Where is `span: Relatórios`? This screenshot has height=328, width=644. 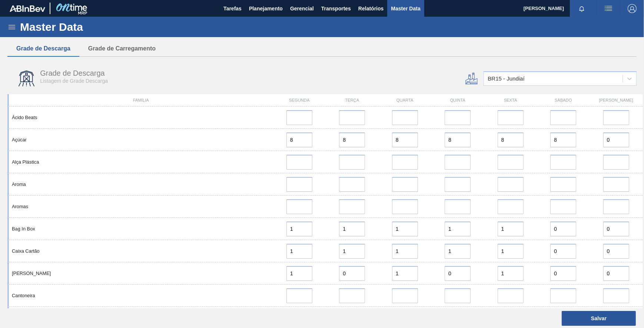
span: Relatórios is located at coordinates (371, 9).